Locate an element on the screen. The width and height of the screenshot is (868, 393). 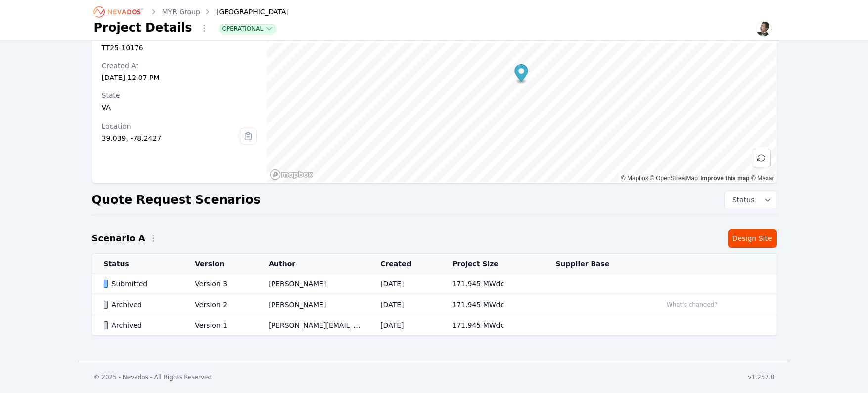
a: Design Site is located at coordinates (752, 238).